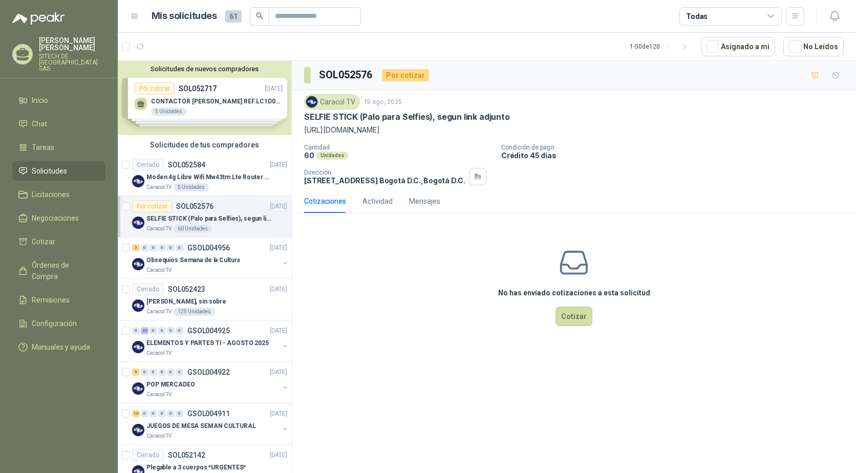 This screenshot has height=473, width=856. Describe the element at coordinates (204, 145) in the screenshot. I see `div: Solicitudes de tus compradores` at that location.